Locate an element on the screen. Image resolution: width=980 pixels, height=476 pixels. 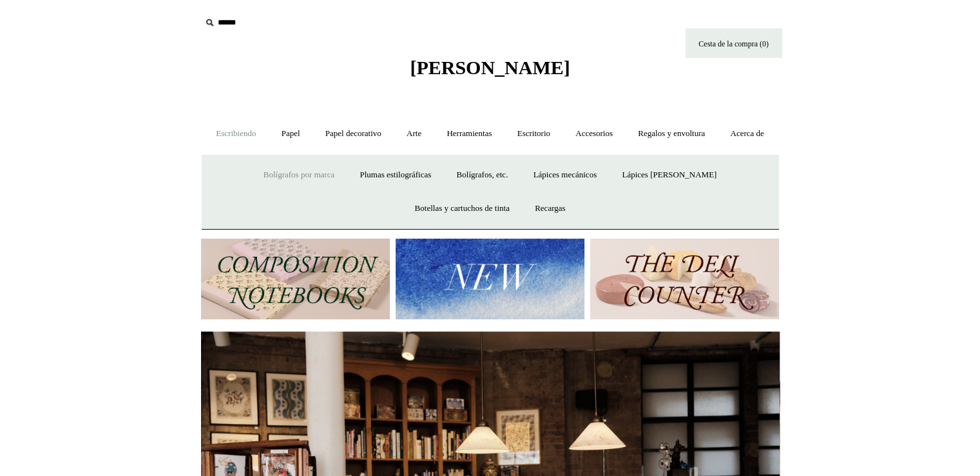
font: Escritorio is located at coordinates (533, 133).